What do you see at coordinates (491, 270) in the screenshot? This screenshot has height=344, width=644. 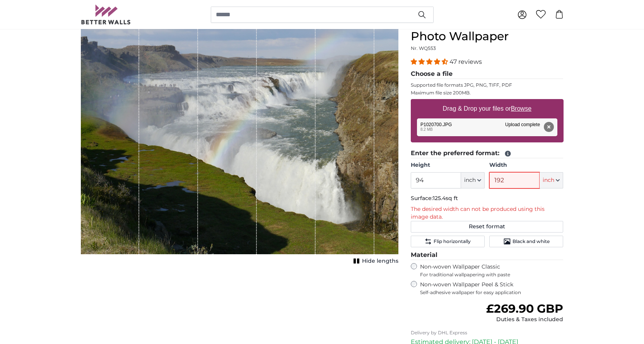 I see `label: Non-woven Wallpaper Classic` at bounding box center [491, 270].